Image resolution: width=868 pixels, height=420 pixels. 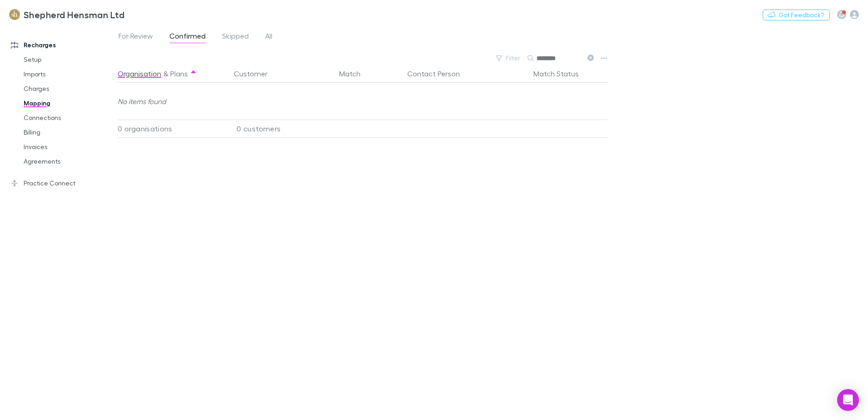 I want to click on a: Charges, so click(x=68, y=89).